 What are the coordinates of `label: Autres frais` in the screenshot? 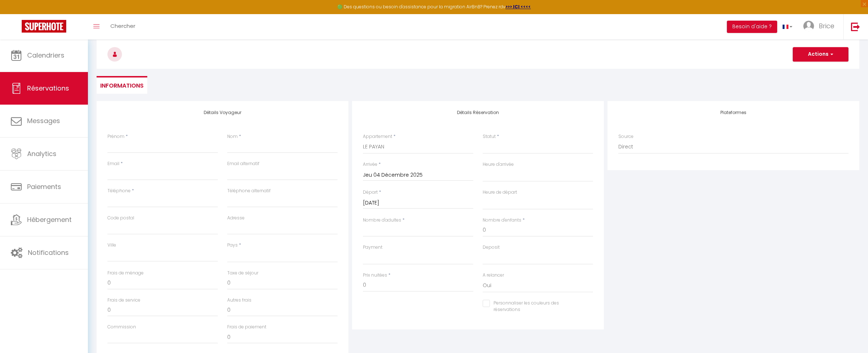 It's located at (239, 300).